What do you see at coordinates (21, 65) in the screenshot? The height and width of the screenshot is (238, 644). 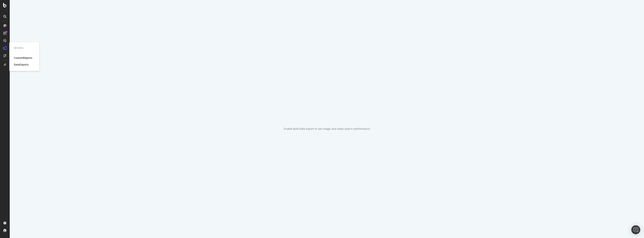 I see `a: DataExports` at bounding box center [21, 65].